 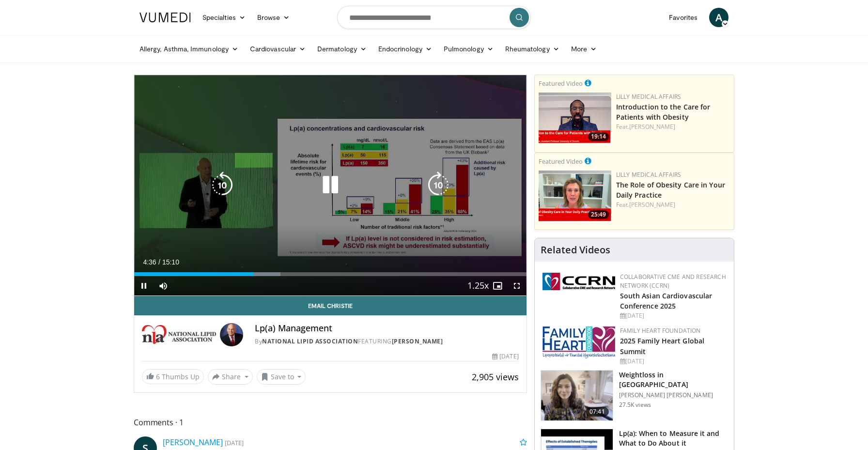 I want to click on a: Email Christie, so click(x=330, y=305).